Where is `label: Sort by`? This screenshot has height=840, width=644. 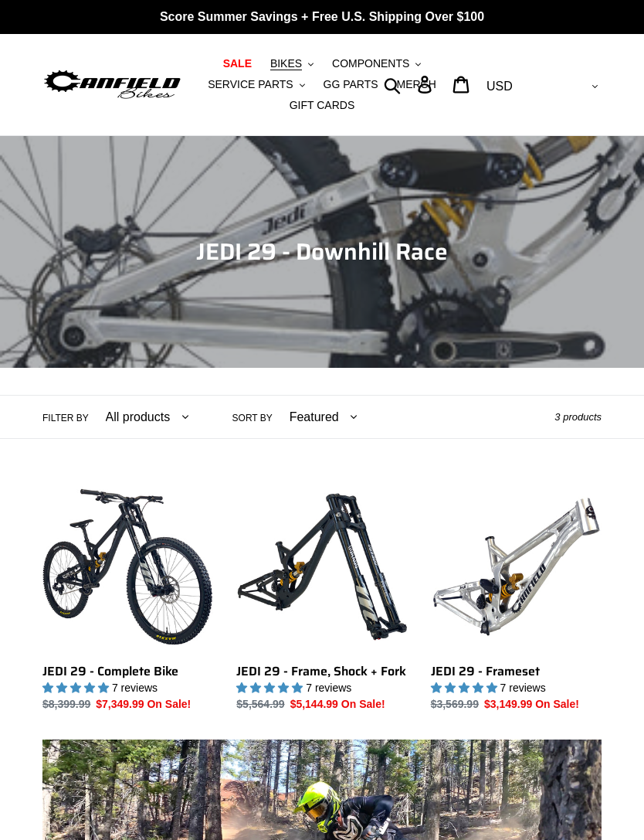 label: Sort by is located at coordinates (252, 418).